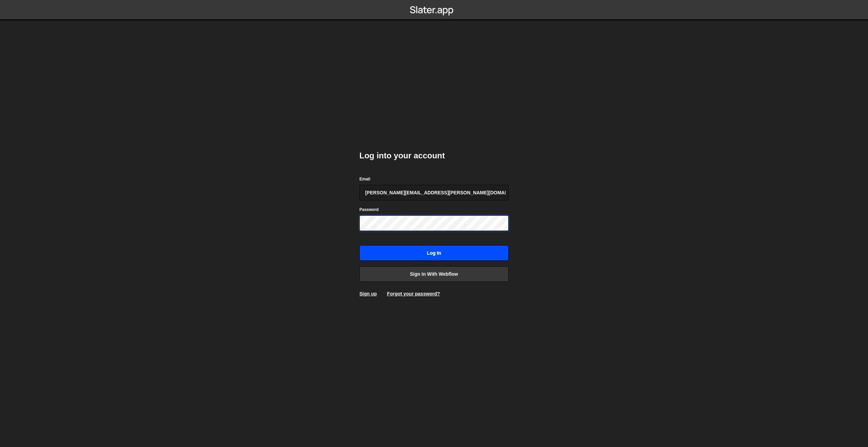 This screenshot has width=868, height=447. What do you see at coordinates (368, 294) in the screenshot?
I see `a: Sign up` at bounding box center [368, 294].